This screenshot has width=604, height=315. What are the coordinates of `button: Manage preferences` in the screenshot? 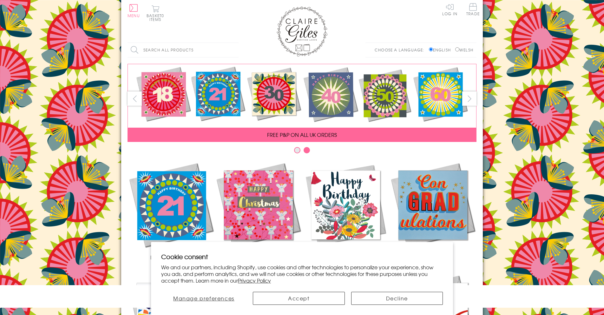 It's located at (204, 298).